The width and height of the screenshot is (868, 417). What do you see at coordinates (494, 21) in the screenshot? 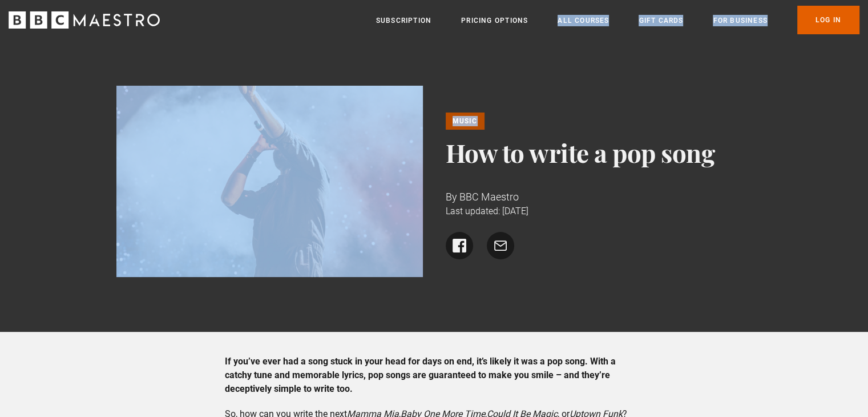
I see `a: Pricing Options` at bounding box center [494, 21].